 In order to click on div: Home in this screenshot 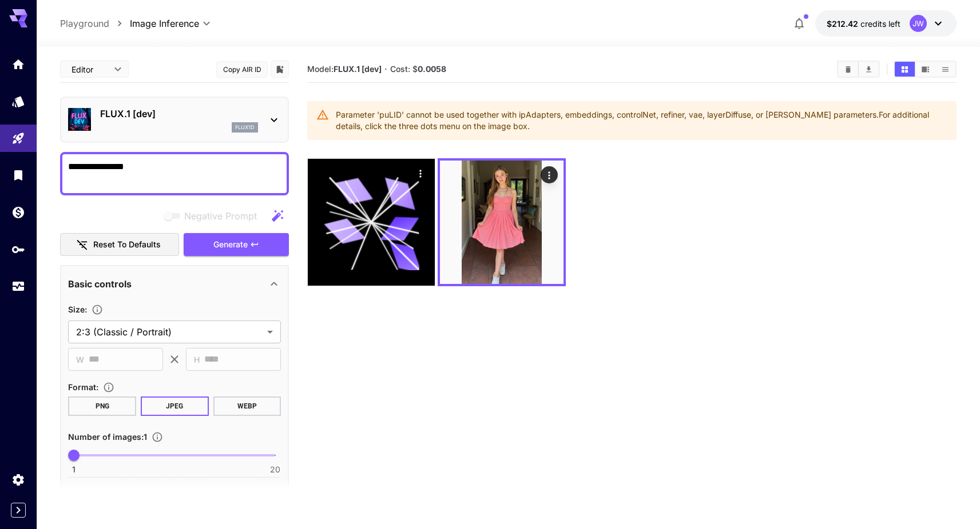, I will do `click(19, 64)`.